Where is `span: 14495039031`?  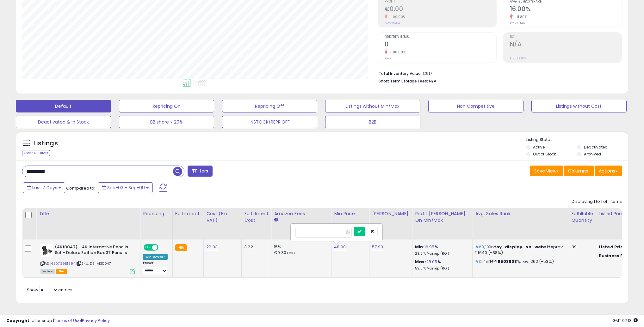
span: 14495039031 is located at coordinates (504, 261).